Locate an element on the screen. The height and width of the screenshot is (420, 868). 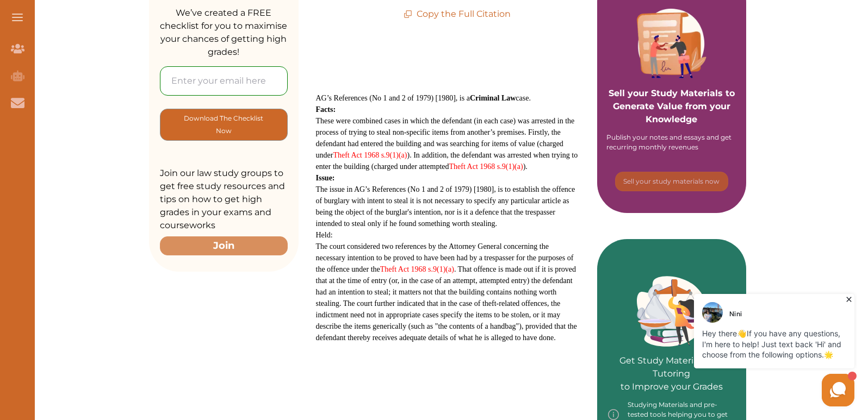
p: Copy the Full Citation is located at coordinates (457, 14).